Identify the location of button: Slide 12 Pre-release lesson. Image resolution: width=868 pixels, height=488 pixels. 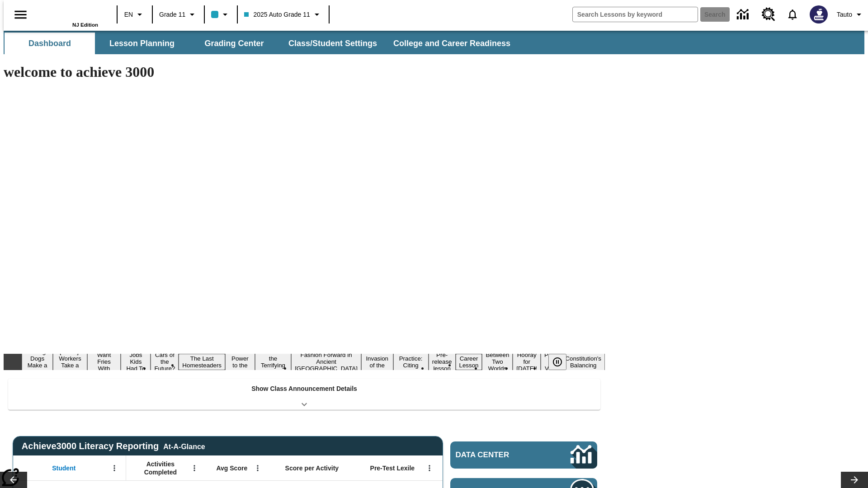
(442, 361).